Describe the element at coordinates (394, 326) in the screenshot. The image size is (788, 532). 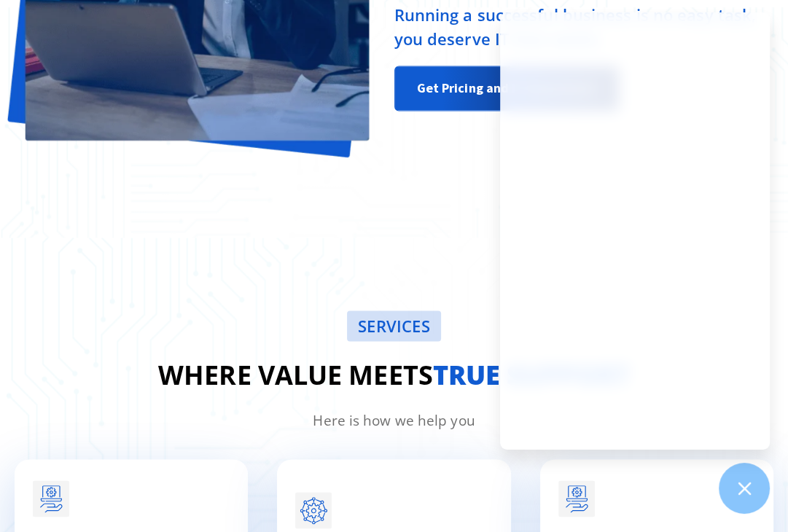
I see `span: SERVICES` at that location.